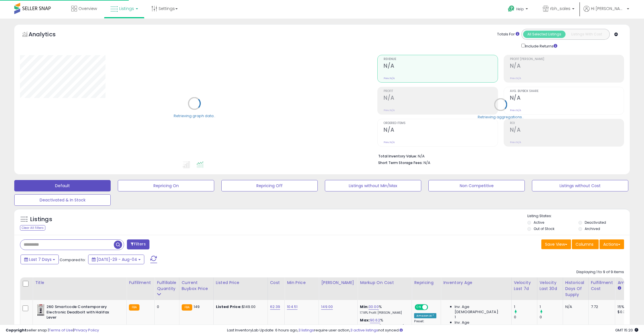  What do you see at coordinates (508, 34) in the screenshot?
I see `div: Totals For` at bounding box center [508, 34].